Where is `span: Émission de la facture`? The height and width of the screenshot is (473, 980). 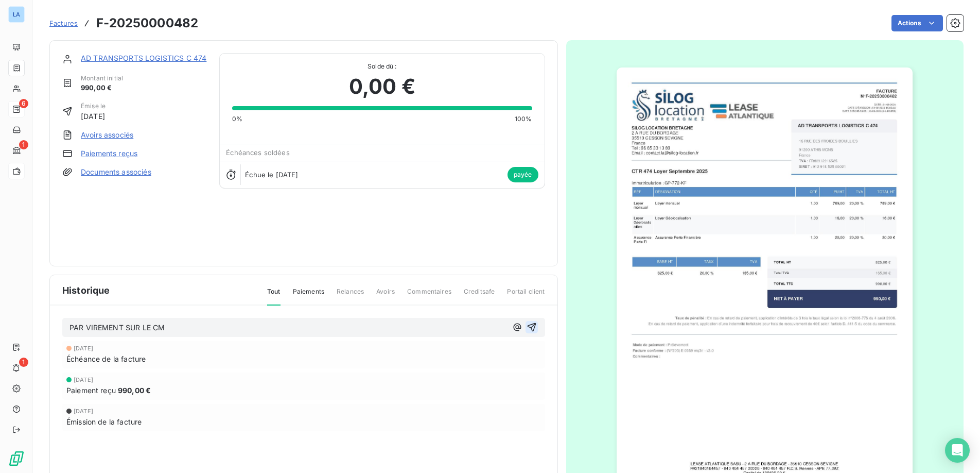
span: Émission de la facture is located at coordinates (104, 421).